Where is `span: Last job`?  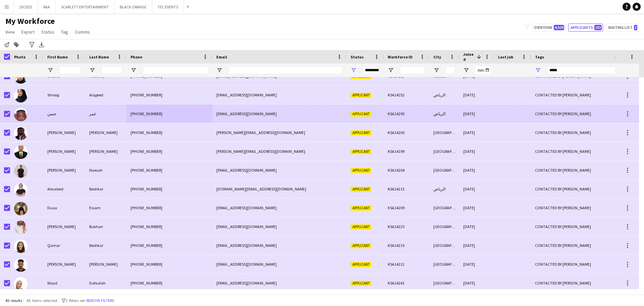 span: Last job is located at coordinates (506, 57).